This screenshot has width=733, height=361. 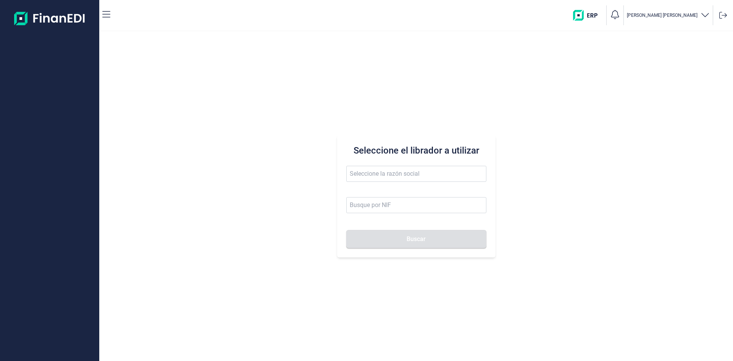 I want to click on h3: Seleccione el librador a utilizar, so click(x=416, y=150).